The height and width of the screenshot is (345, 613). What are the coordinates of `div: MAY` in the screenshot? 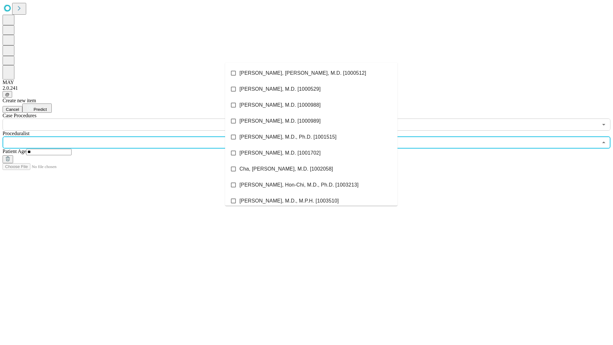 It's located at (307, 82).